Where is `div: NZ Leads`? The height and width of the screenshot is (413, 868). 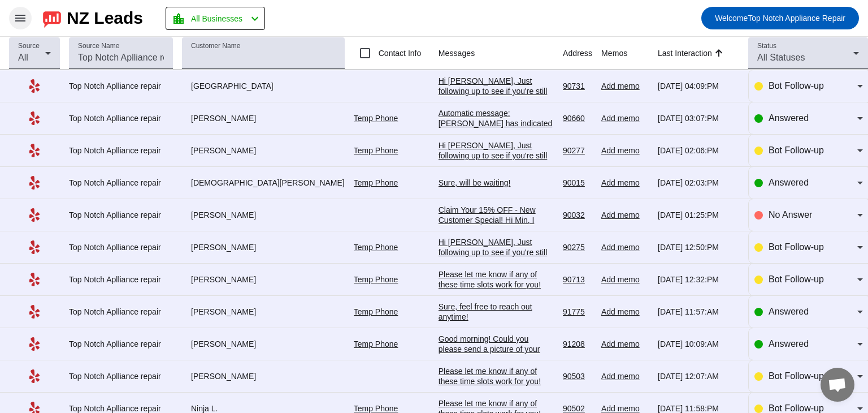
div: NZ Leads is located at coordinates (105, 18).